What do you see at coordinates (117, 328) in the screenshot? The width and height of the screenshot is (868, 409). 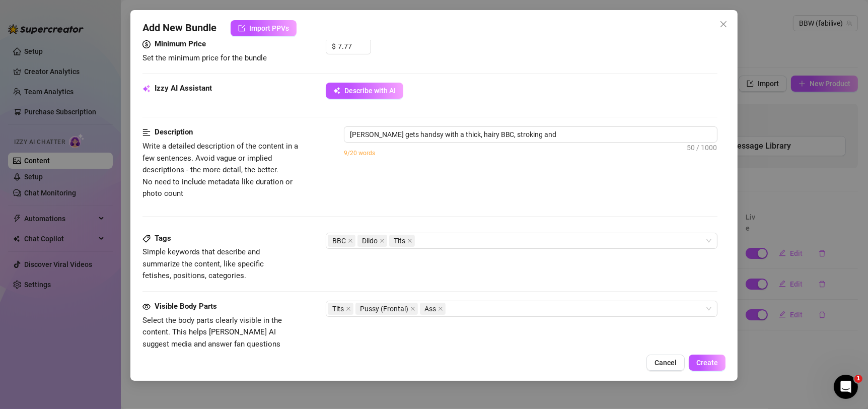 I see `button: Desktop App and Browser Extention` at bounding box center [117, 328].